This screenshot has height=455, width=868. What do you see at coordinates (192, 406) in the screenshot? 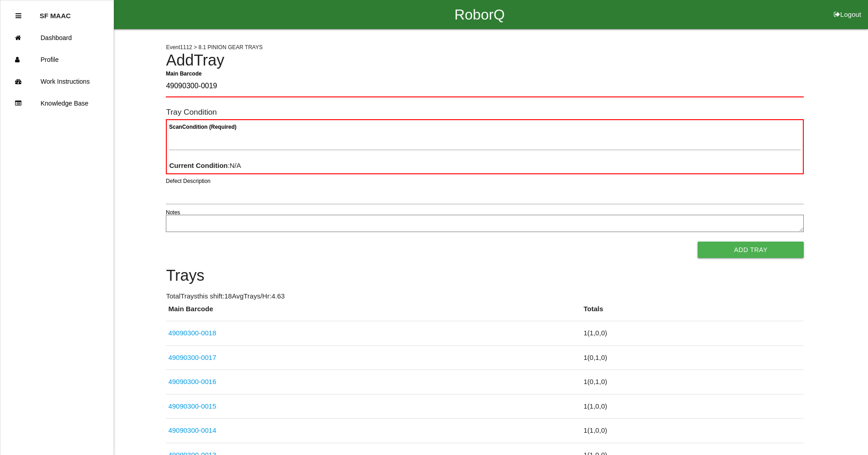
I see `a: 49090300-0015` at bounding box center [192, 406].